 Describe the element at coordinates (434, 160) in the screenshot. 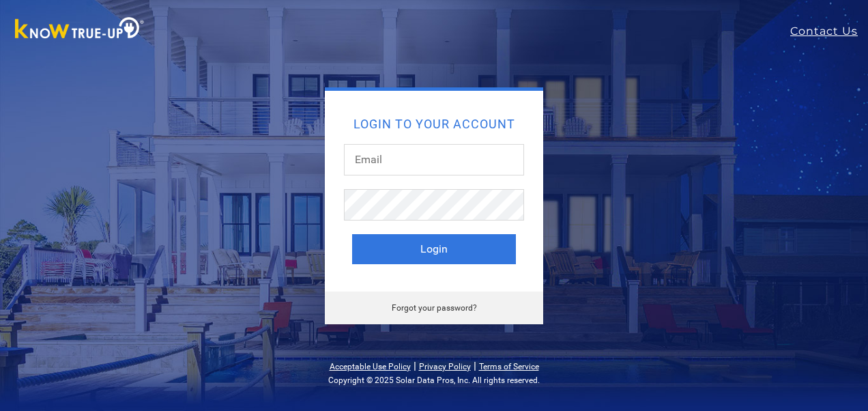

I see `input: Email` at that location.